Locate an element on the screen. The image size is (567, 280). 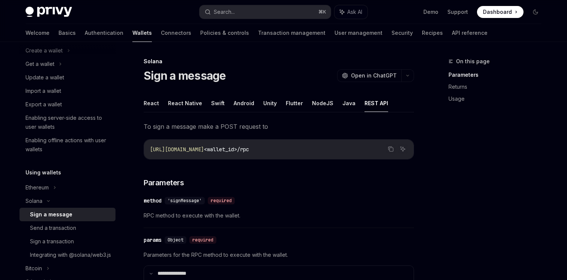
span: Dashboard is located at coordinates (497, 12).